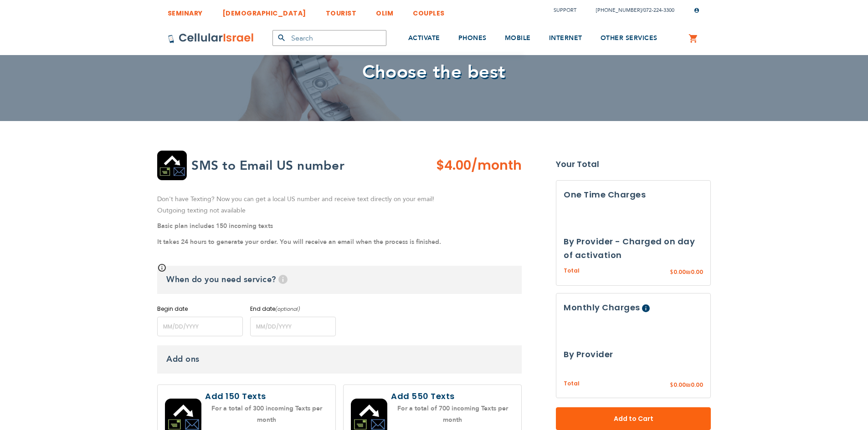 The width and height of the screenshot is (868, 430). I want to click on a: SEMINARY, so click(185, 11).